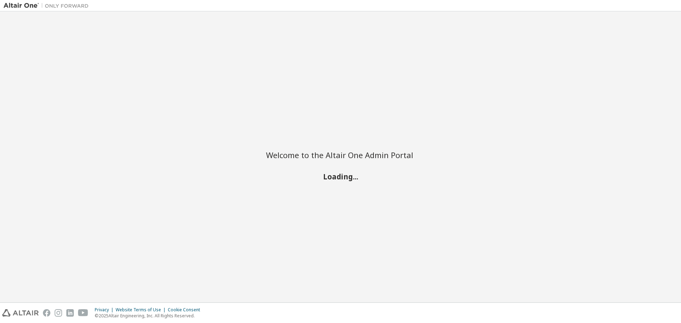  What do you see at coordinates (105, 310) in the screenshot?
I see `div: Privacy` at bounding box center [105, 310].